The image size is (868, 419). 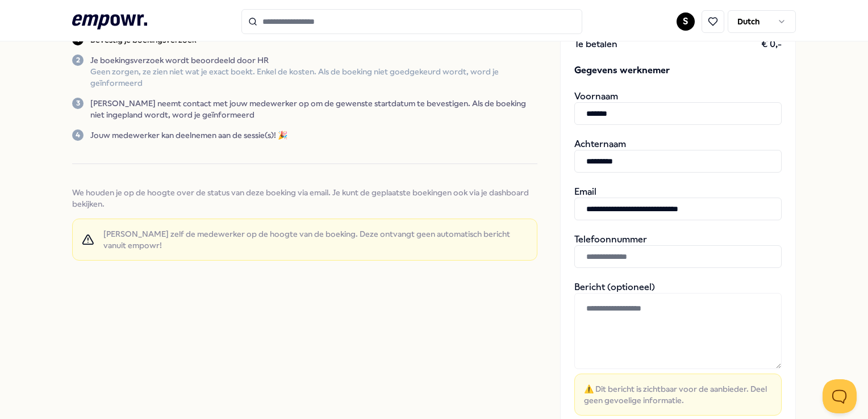 I want to click on span: ⚠️ Dit bericht is zichtbaar voor de aanbieder. Deel geen gevoelige informatie., so click(x=678, y=395).